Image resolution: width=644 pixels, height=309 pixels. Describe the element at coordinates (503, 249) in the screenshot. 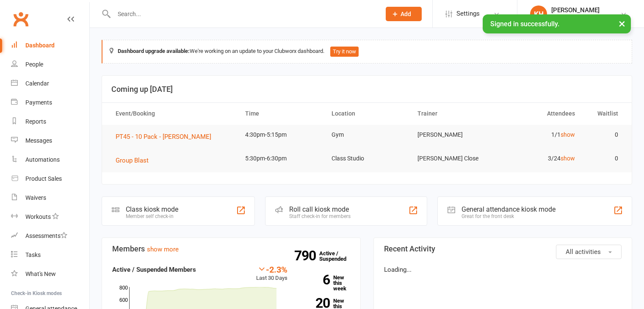

I see `h3: Recent Activity` at that location.